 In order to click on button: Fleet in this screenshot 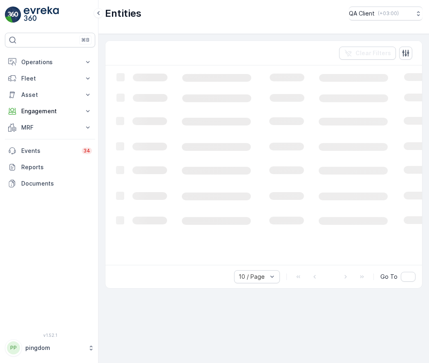, I will do `click(50, 78)`.